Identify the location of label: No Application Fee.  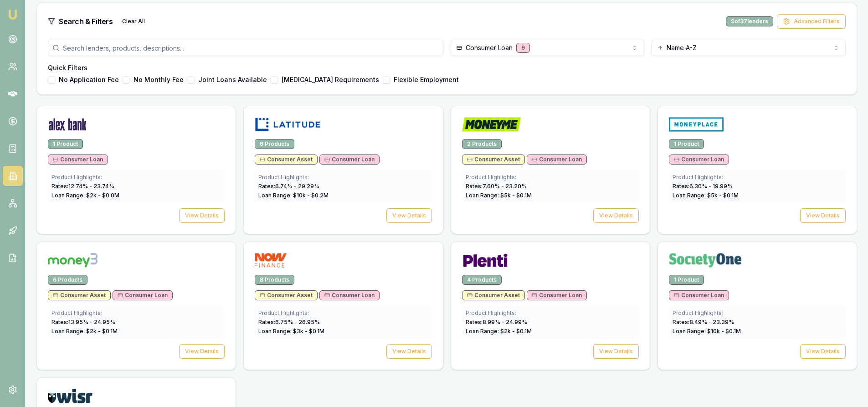
(89, 80).